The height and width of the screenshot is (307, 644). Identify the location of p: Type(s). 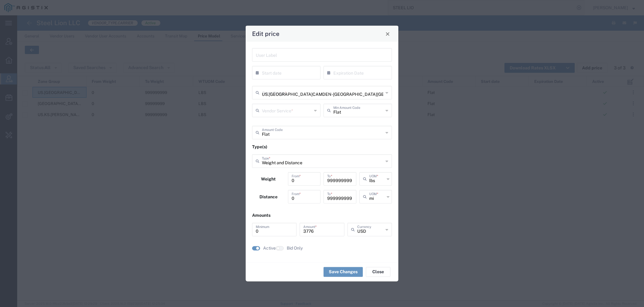
(322, 147).